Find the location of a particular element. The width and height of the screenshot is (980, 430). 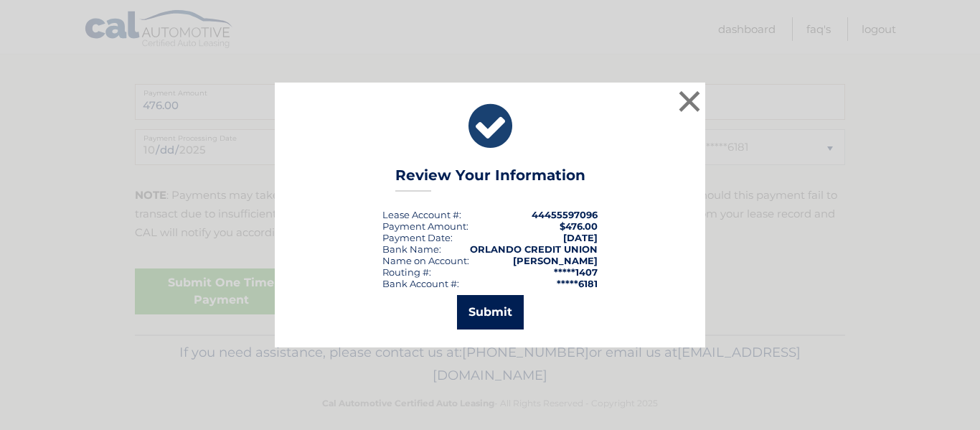

button: Submit is located at coordinates (490, 312).